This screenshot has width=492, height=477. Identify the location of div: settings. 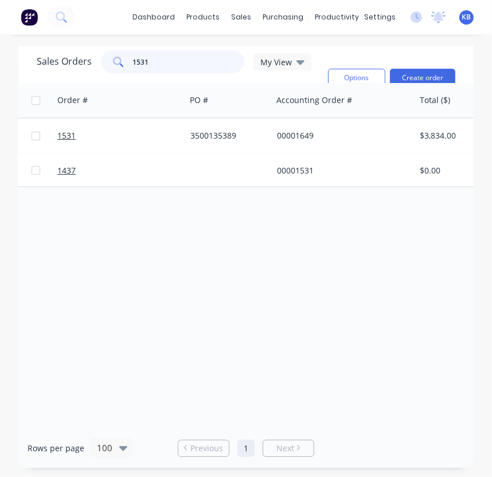
(379, 17).